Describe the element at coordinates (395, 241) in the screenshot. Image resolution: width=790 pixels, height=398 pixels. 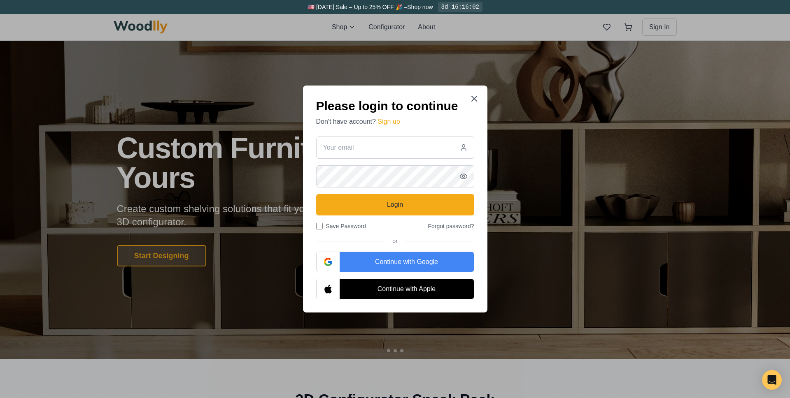
I see `span: or` at that location.